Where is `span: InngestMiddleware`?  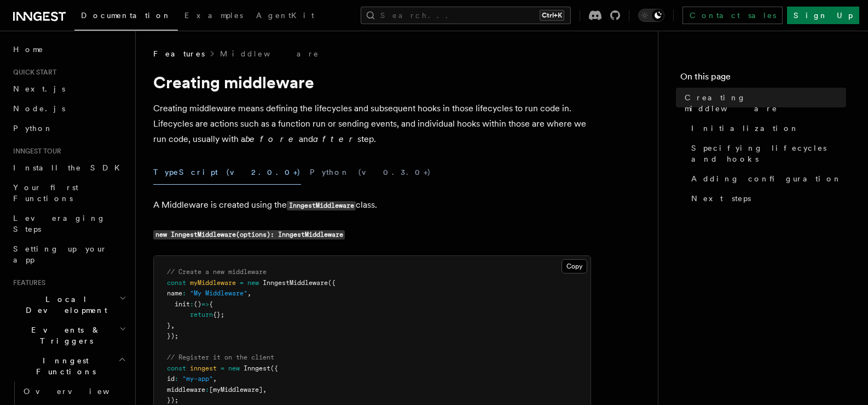
span: InngestMiddleware is located at coordinates (295, 283).